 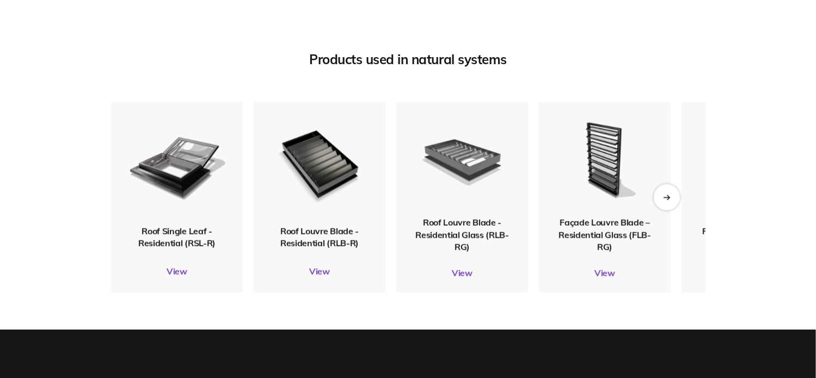 I want to click on div: Products used in natural systems, so click(x=408, y=59).